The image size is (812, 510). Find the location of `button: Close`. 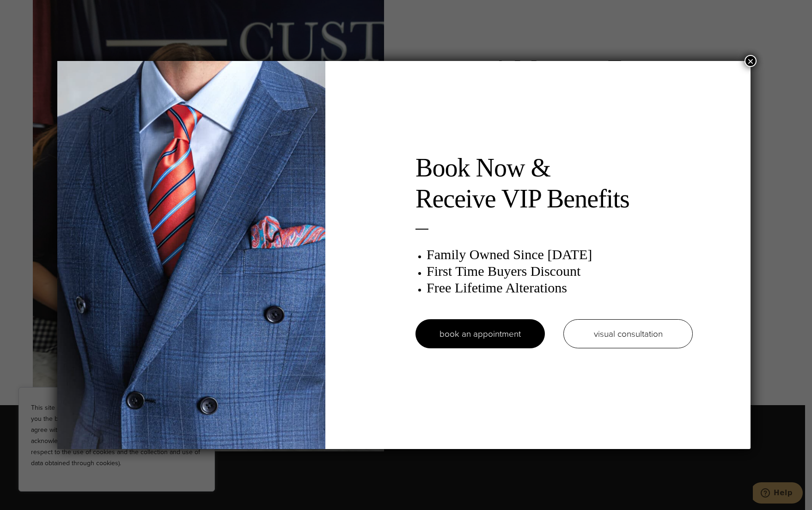

button: Close is located at coordinates (750, 61).